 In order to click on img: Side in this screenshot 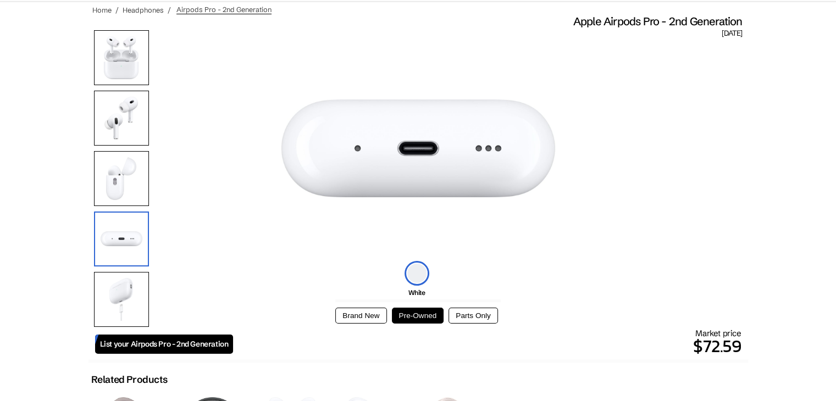, I will do `click(122, 179)`.